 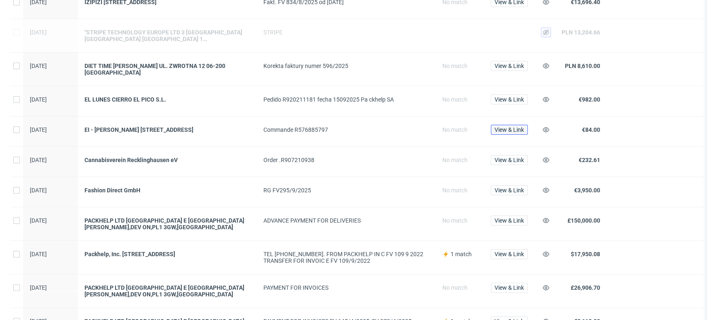 What do you see at coordinates (346, 66) in the screenshot?
I see `div: Korekta faktury numer 596/2025` at bounding box center [346, 66].